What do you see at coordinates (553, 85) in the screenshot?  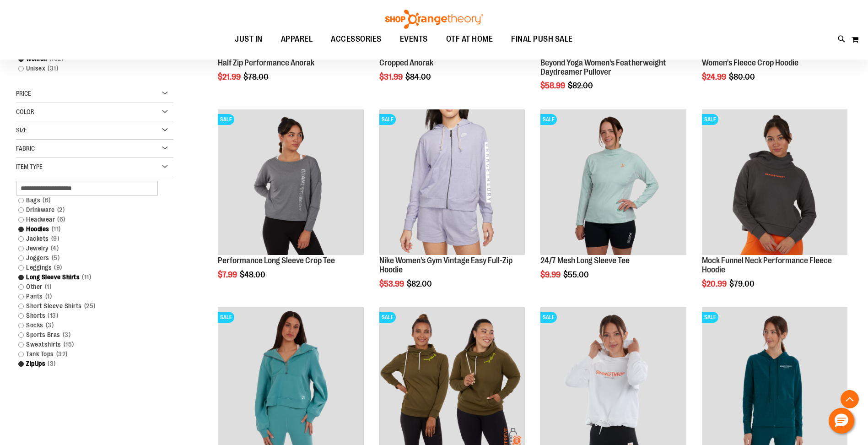 I see `span: $58.99` at bounding box center [553, 85].